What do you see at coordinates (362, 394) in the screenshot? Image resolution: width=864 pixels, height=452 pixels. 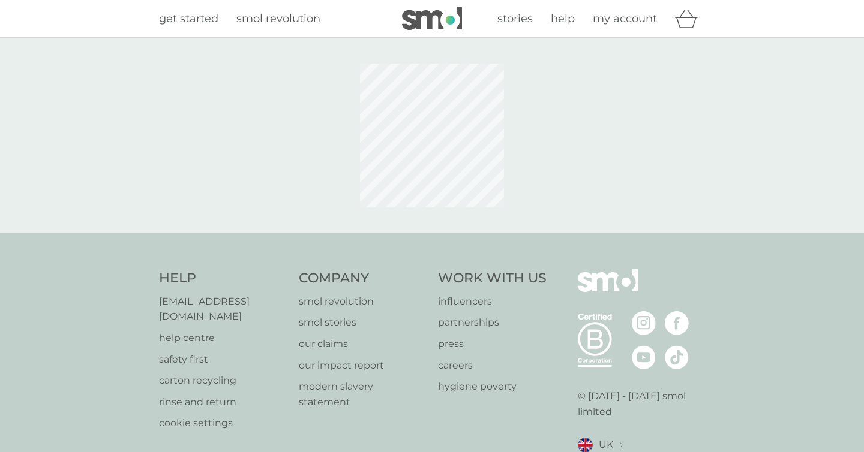 I see `a: modern slavery statement` at bounding box center [362, 394].